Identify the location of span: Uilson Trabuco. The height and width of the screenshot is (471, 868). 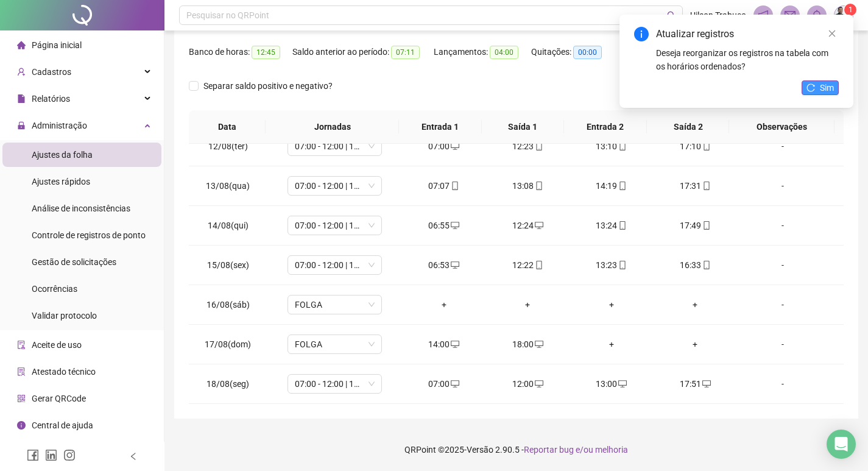
(718, 15).